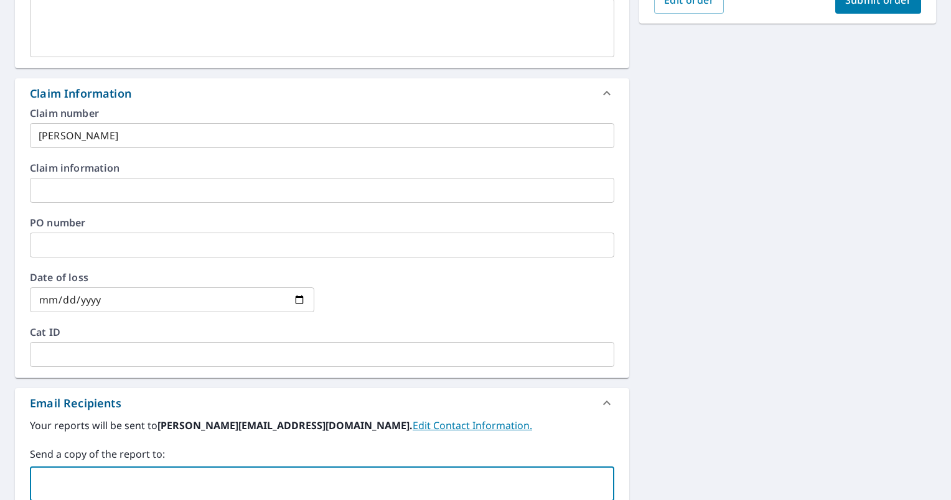 The image size is (951, 500). What do you see at coordinates (322, 454) in the screenshot?
I see `label: Send a copy of the report to:` at bounding box center [322, 454].